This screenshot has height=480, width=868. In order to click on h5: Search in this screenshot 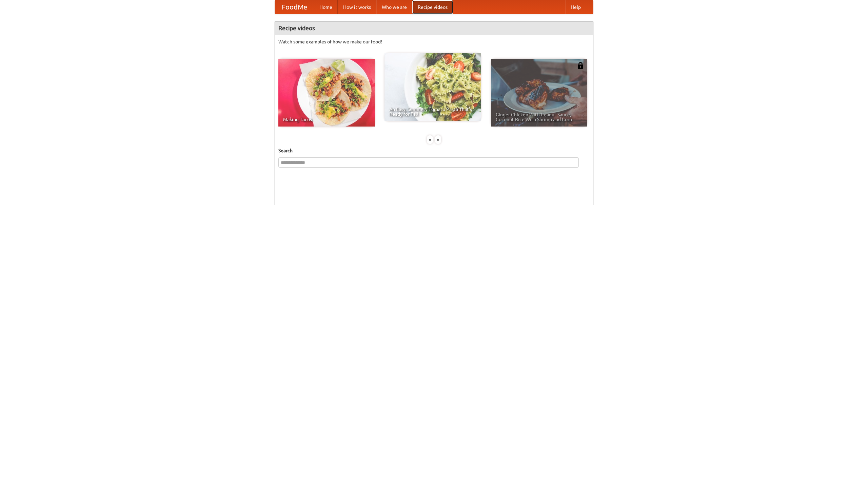, I will do `click(434, 150)`.